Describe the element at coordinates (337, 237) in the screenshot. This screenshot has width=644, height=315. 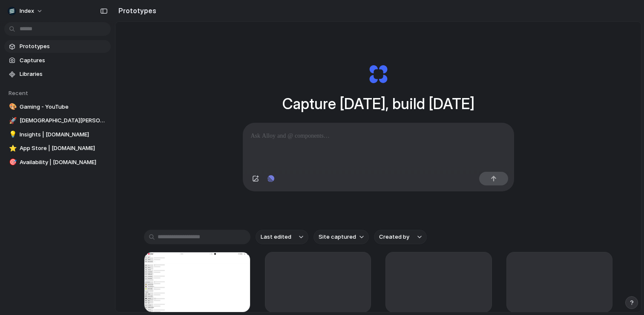
I see `span: Site captured` at that location.